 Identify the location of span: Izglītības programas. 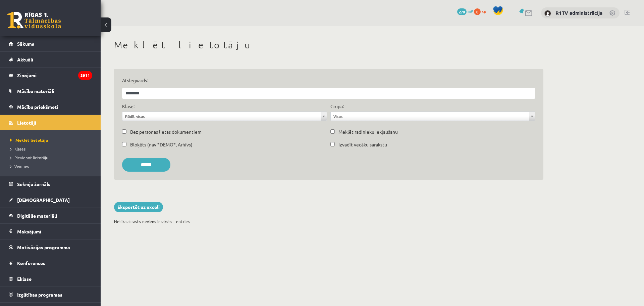
(39, 294).